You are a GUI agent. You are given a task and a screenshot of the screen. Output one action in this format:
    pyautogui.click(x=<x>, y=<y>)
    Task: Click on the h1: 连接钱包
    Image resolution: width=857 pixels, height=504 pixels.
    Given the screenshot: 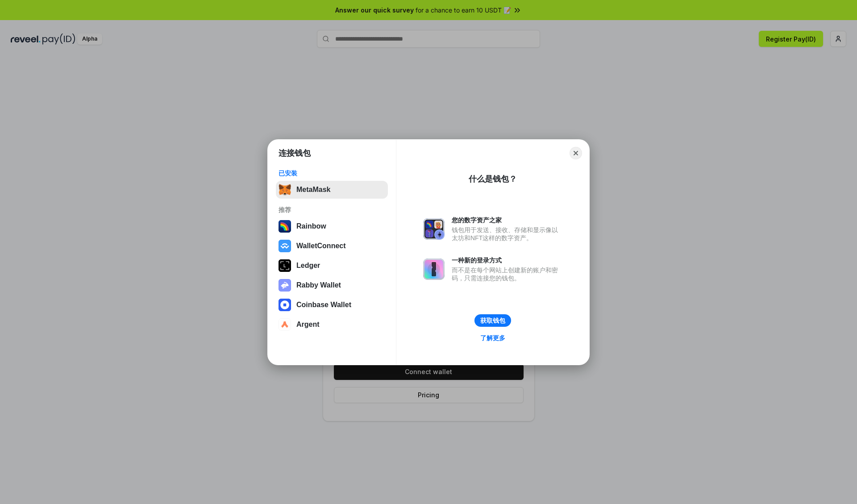 What is the action you would take?
    pyautogui.click(x=295, y=153)
    